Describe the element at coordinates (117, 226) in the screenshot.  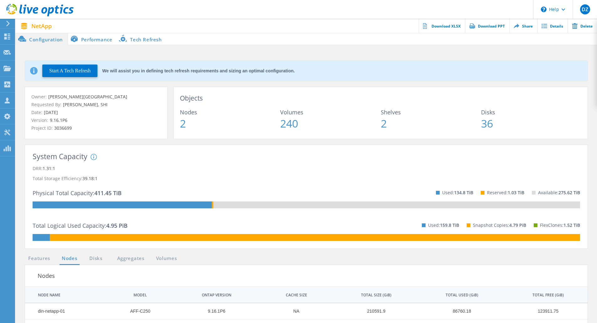
I see `span: 4.95 PiB` at that location.